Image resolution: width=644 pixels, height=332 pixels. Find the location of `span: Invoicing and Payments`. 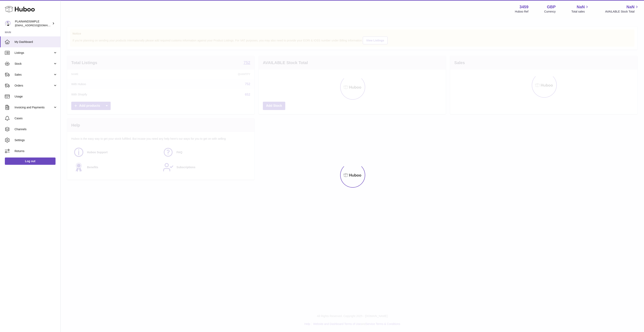

span: Invoicing and Payments is located at coordinates (34, 107).